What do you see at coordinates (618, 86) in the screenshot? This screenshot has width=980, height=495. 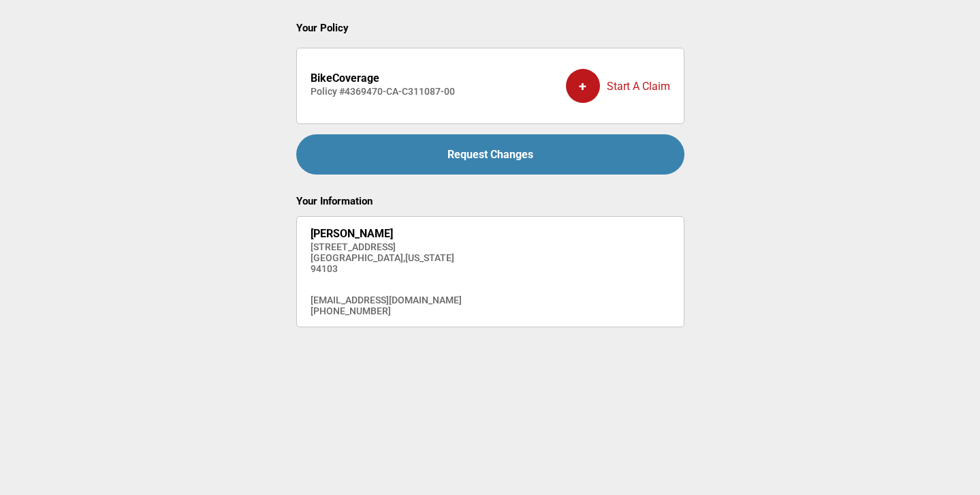 I see `div: Start A Claim` at bounding box center [618, 86].